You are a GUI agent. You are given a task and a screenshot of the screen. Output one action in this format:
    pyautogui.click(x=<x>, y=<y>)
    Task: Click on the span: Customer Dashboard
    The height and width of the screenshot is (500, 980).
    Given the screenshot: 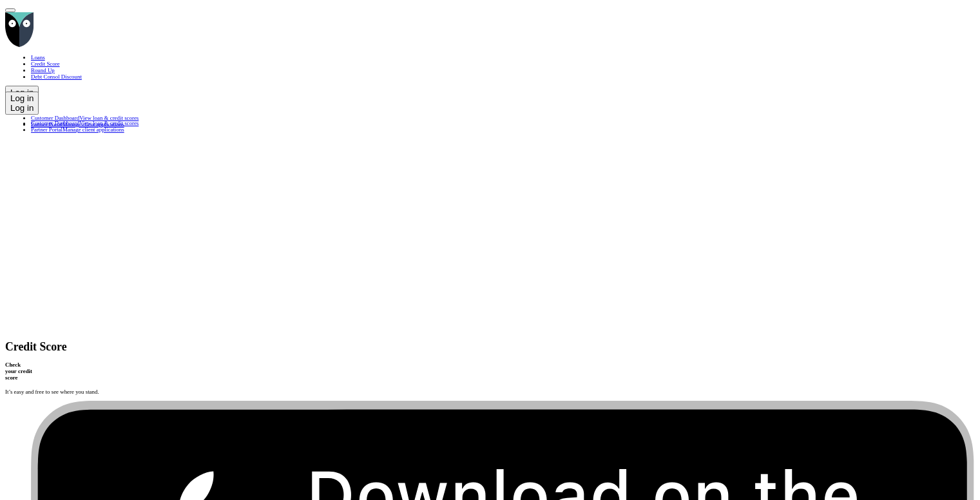 What is the action you would take?
    pyautogui.click(x=55, y=124)
    